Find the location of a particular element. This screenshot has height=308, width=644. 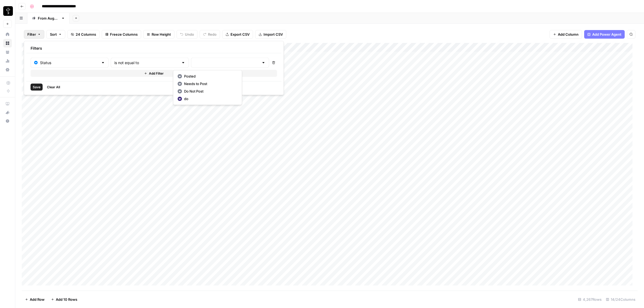

a: Your Data is located at coordinates (8, 52).